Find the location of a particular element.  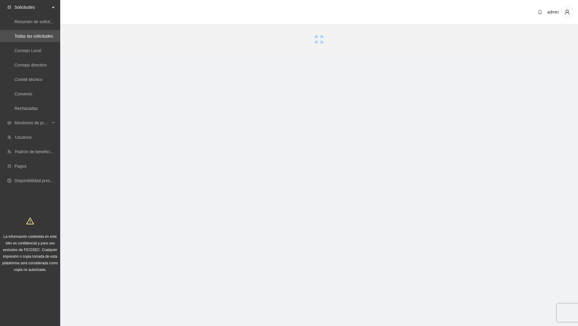

a: Consejo directivo is located at coordinates (30, 65).